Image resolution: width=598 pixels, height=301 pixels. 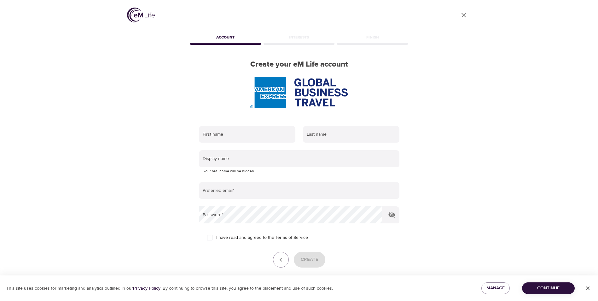 I want to click on span: I have read and agreed to the, so click(x=262, y=237).